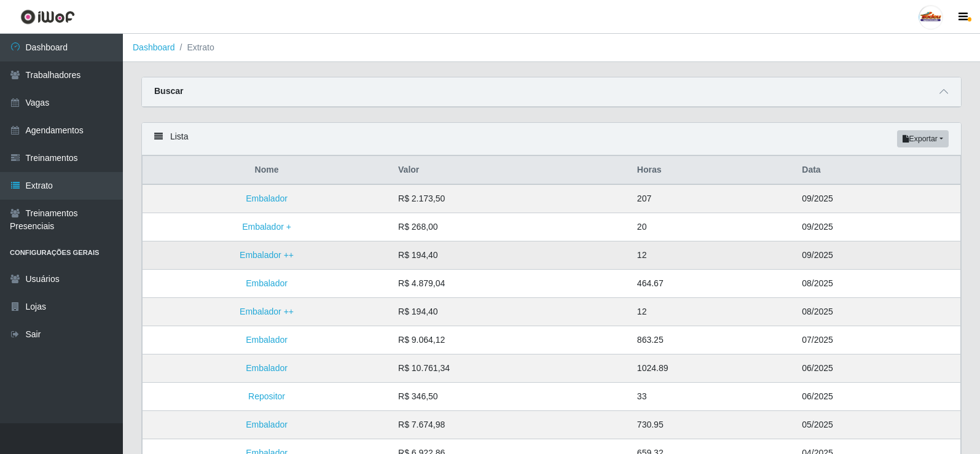 The width and height of the screenshot is (980, 454). I want to click on td: 1024.89, so click(712, 368).